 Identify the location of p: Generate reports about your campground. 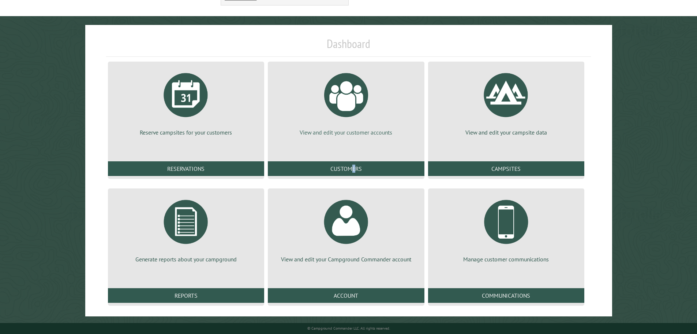
(186, 259).